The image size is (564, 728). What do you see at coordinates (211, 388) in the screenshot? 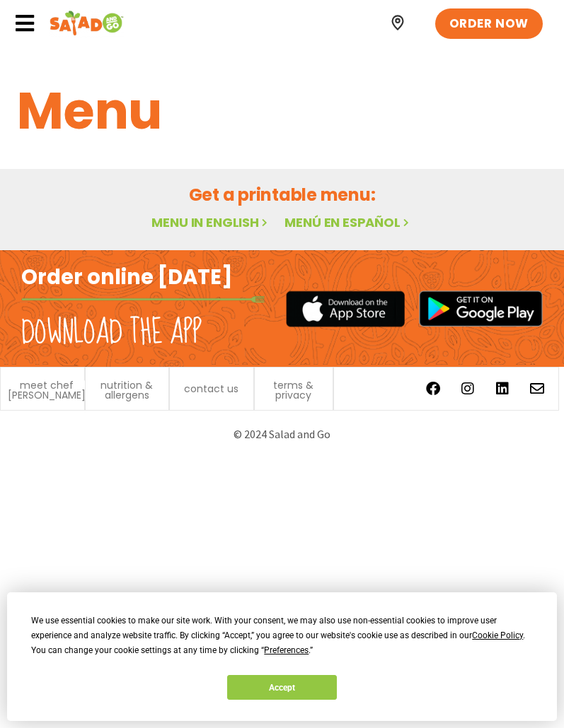
I see `a: contact us` at bounding box center [211, 388].